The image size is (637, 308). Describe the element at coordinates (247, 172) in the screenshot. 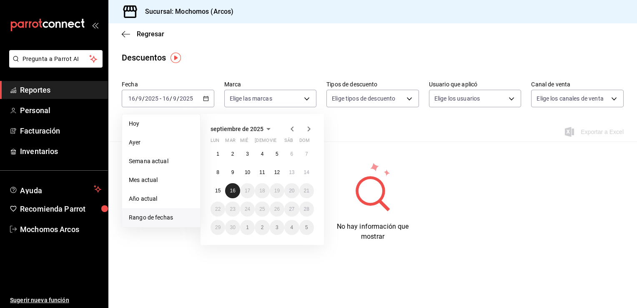

I see `abbr: 10 de septiembre de 2025` at that location.